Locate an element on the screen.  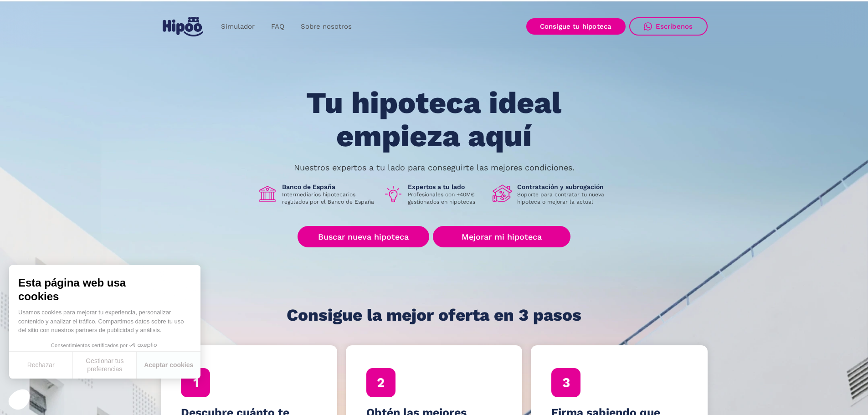
p: Soporte para contratar tu nueva hipoteca o mejorar la actual is located at coordinates (564, 198).